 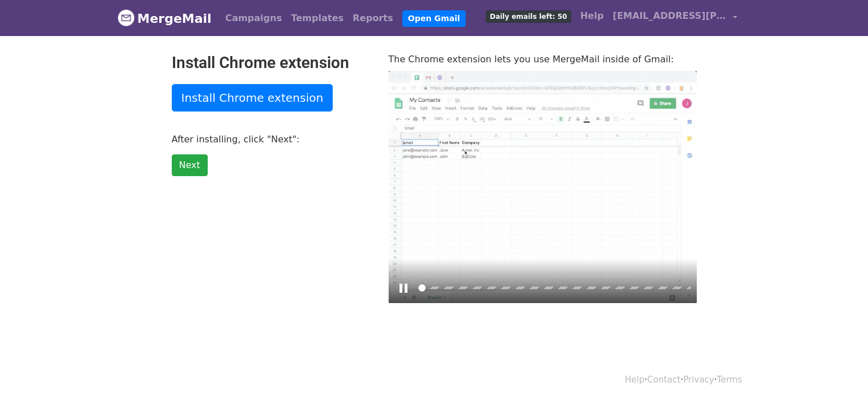 What do you see at coordinates (165, 18) in the screenshot?
I see `a: MergeMail` at bounding box center [165, 18].